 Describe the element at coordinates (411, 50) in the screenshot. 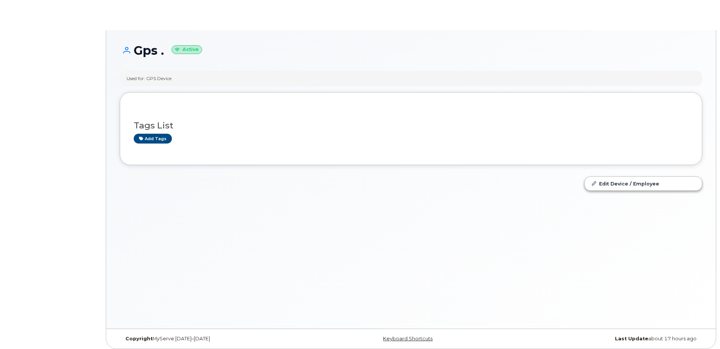

I see `h1: Gps .` at that location.